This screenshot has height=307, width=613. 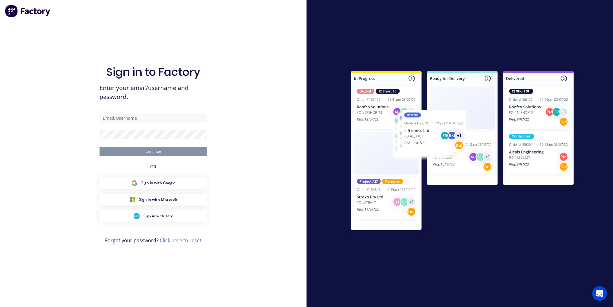 What do you see at coordinates (153, 166) in the screenshot?
I see `div: OR` at bounding box center [153, 166].